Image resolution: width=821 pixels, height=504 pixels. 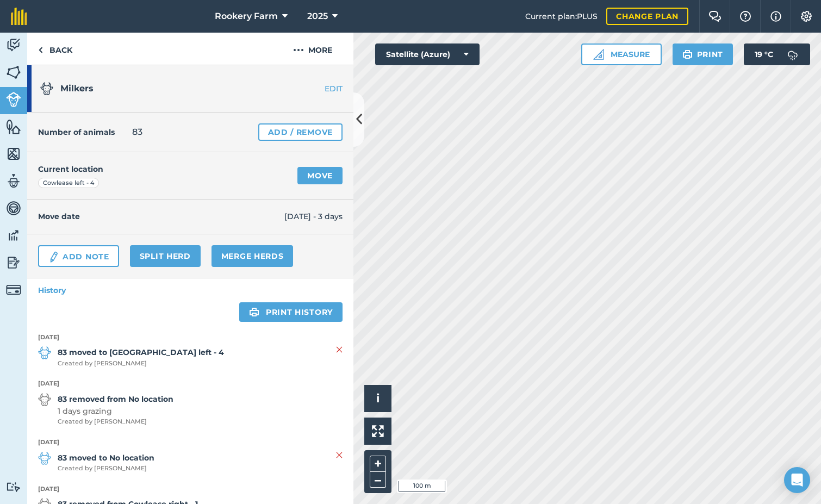 I want to click on a: Change plan, so click(x=647, y=17).